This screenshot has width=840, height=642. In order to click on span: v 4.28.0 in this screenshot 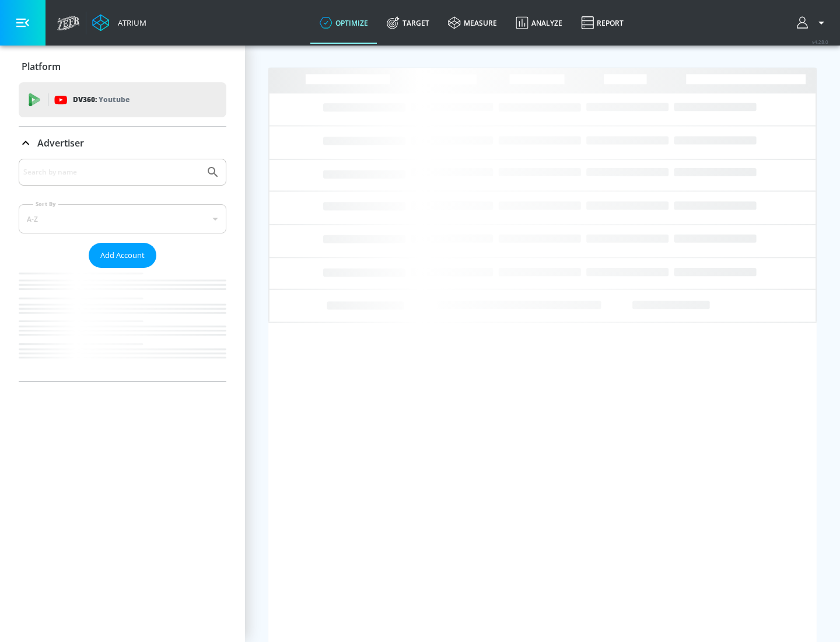, I will do `click(820, 41)`.